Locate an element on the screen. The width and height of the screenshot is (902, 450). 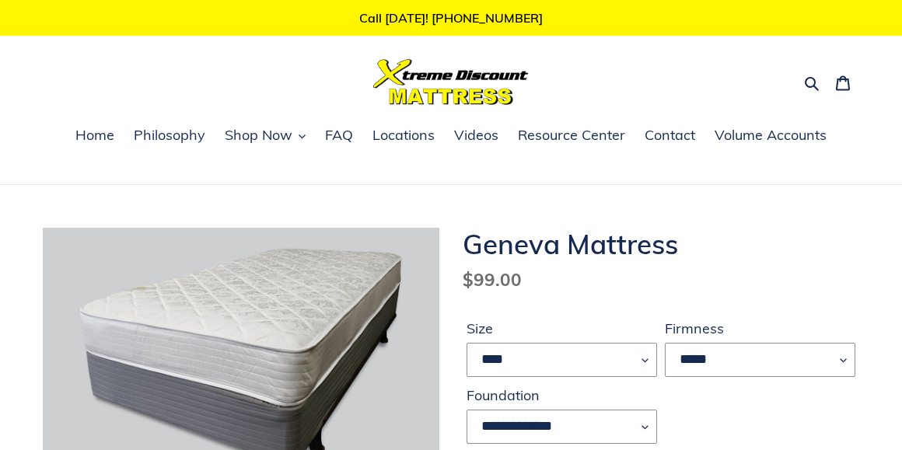
label: Foundation is located at coordinates (562, 395).